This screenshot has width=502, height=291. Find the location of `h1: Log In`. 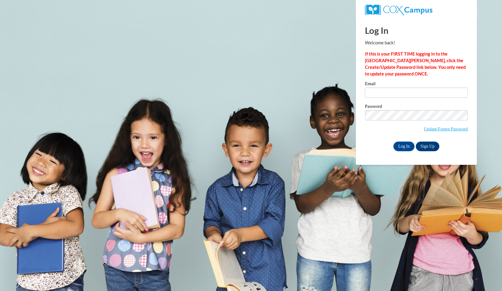

h1: Log In is located at coordinates (416, 30).